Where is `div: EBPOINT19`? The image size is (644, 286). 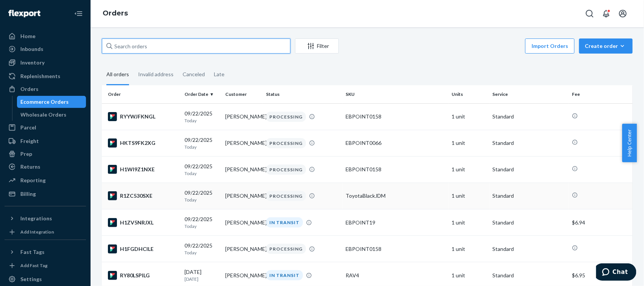 div: EBPOINT19 is located at coordinates (395, 222).